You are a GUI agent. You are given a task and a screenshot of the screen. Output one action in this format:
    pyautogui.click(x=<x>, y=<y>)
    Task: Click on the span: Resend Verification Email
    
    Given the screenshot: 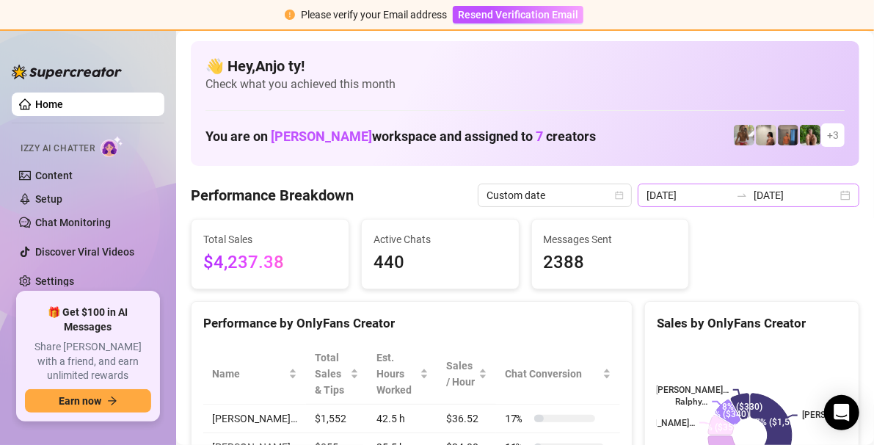 What is the action you would take?
    pyautogui.click(x=518, y=15)
    